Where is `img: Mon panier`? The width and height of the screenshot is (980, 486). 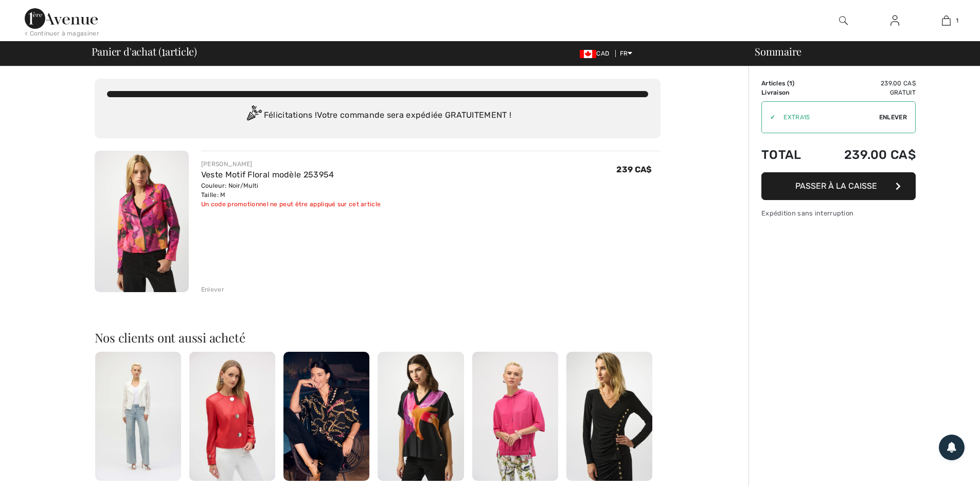
img: Mon panier is located at coordinates (946, 21).